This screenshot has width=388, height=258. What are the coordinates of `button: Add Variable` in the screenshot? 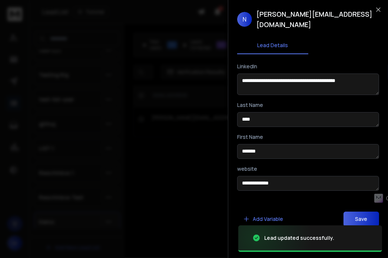 It's located at (263, 219).